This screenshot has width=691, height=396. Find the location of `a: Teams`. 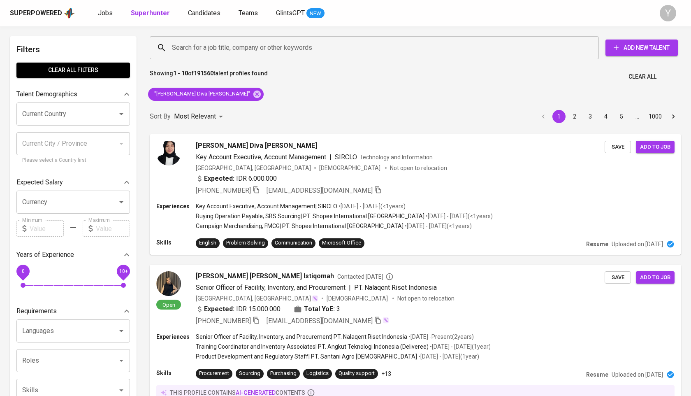

a: Teams is located at coordinates (249, 13).